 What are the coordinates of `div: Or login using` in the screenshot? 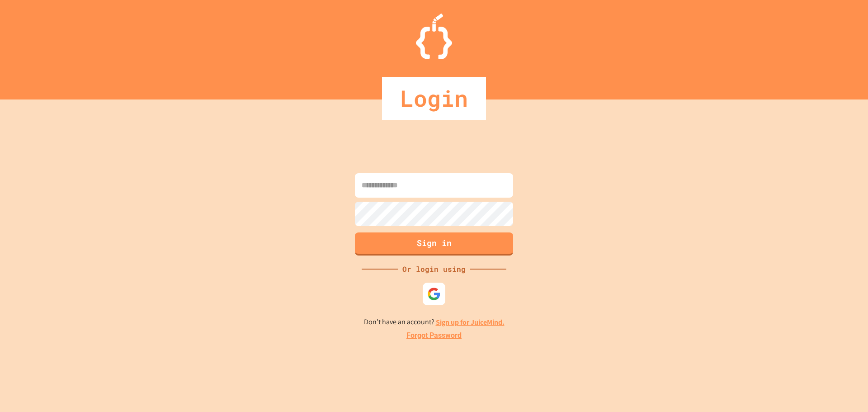 It's located at (434, 269).